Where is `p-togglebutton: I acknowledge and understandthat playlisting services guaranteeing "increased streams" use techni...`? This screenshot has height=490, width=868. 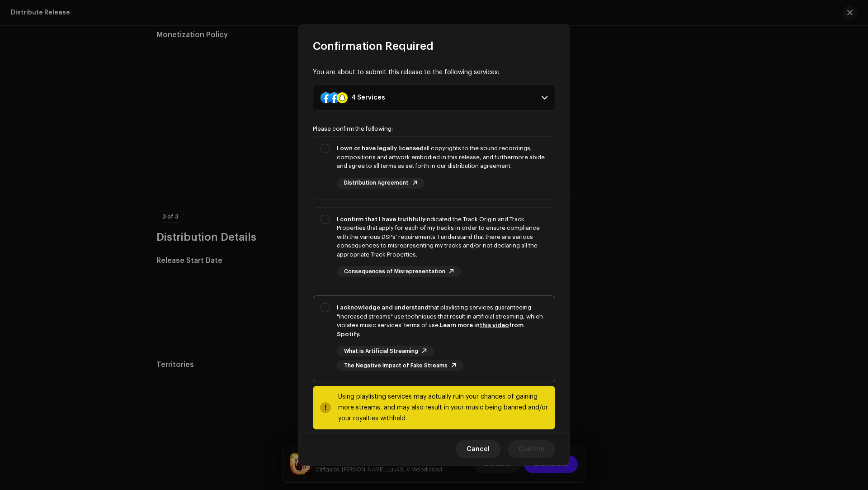 p-togglebutton: I acknowledge and understandthat playlisting services guaranteeing "increased streams" use techni... is located at coordinates (434, 338).